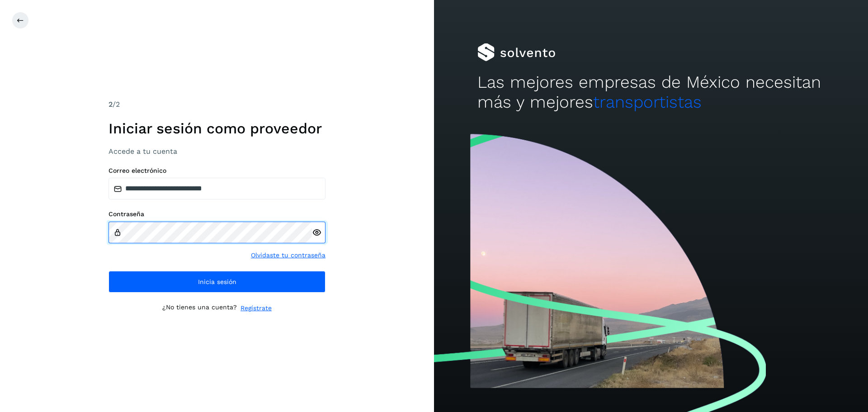  I want to click on label: Contraseña, so click(217, 214).